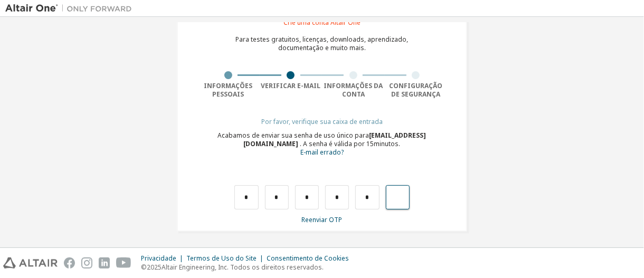  What do you see at coordinates (221, 258) in the screenshot?
I see `font: Termos de Uso do Site` at bounding box center [221, 258].